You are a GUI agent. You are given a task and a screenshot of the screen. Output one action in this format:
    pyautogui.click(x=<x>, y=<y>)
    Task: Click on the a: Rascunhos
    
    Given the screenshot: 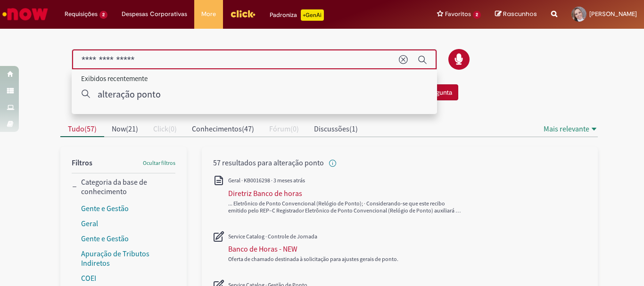 What is the action you would take?
    pyautogui.click(x=516, y=14)
    